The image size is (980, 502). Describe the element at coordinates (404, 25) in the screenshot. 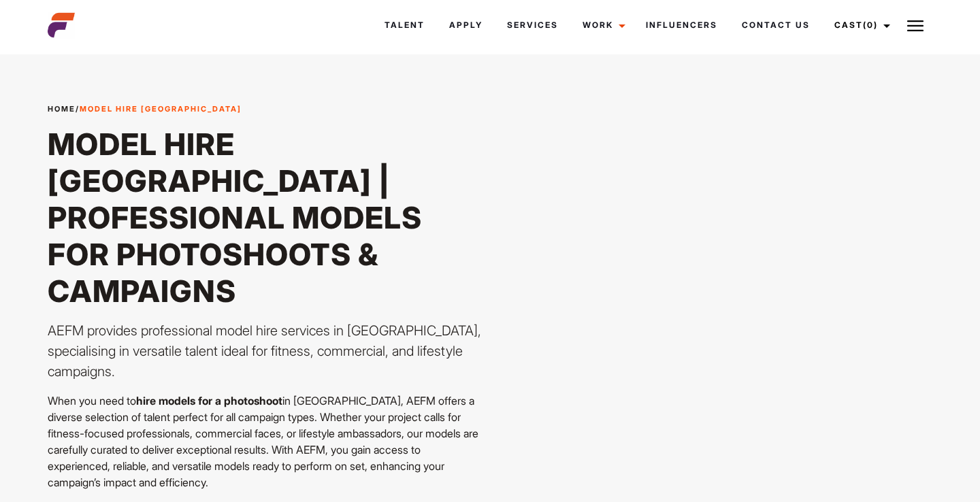

I see `a: Talent` at that location.